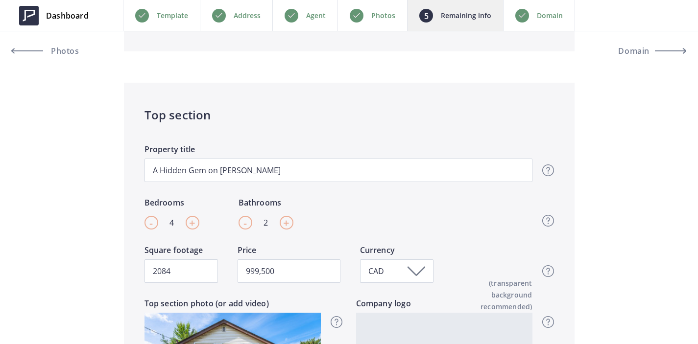 The image size is (698, 344). Describe the element at coordinates (633, 51) in the screenshot. I see `span: Domain` at that location.